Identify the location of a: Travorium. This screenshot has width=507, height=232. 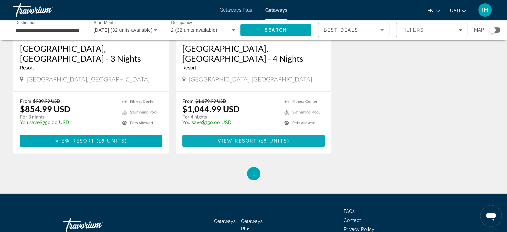
(47, 10).